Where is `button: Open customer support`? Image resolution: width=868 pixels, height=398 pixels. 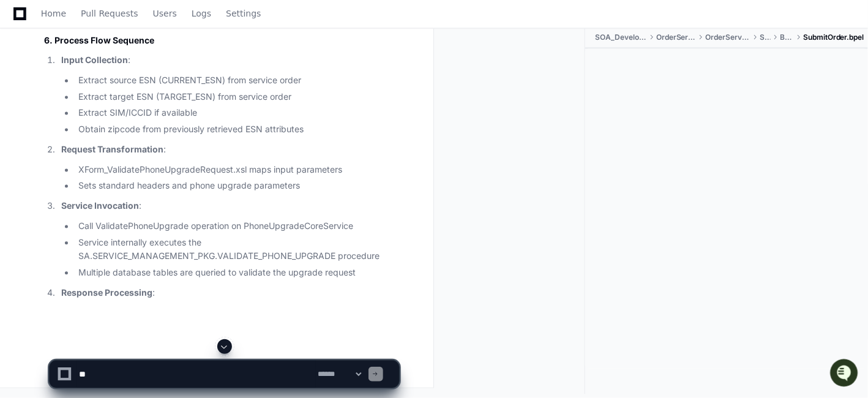
button: Open customer support is located at coordinates (15, 15).